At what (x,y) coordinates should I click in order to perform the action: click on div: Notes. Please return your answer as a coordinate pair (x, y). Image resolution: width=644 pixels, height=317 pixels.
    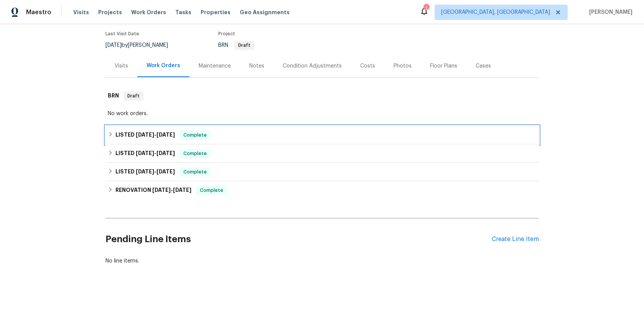
    Looking at the image, I should click on (257, 66).